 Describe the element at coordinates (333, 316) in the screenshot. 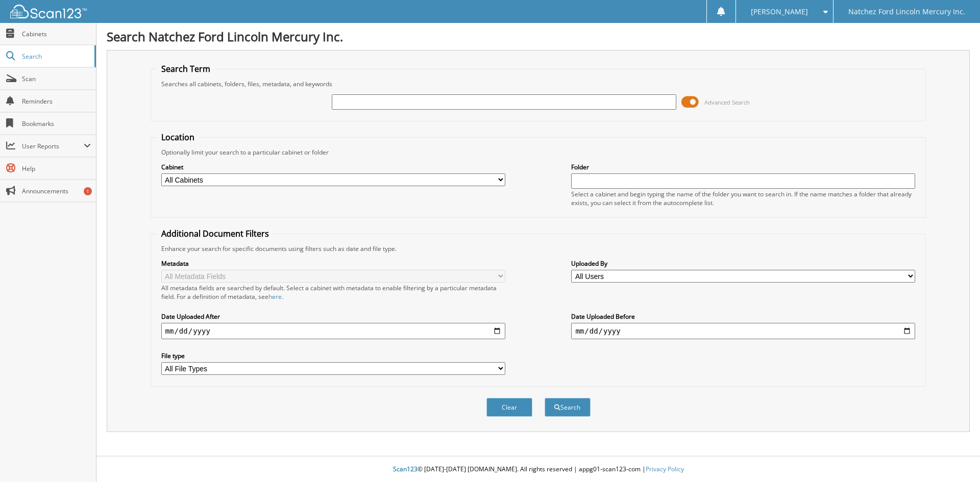

I see `label: Date Uploaded After` at that location.